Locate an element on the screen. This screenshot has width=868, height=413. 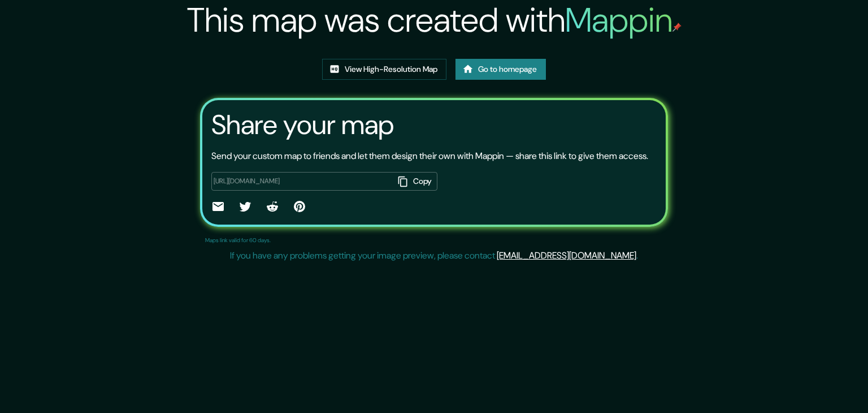
p: If you have any problems getting your image preview, please contact . is located at coordinates (434, 256).